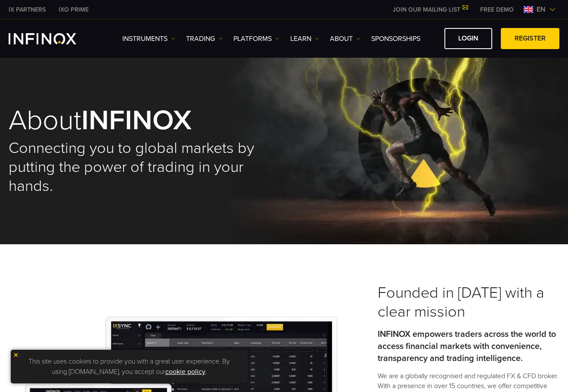 This screenshot has height=392, width=568. Describe the element at coordinates (497, 9) in the screenshot. I see `a: INFINOX MENU` at that location.